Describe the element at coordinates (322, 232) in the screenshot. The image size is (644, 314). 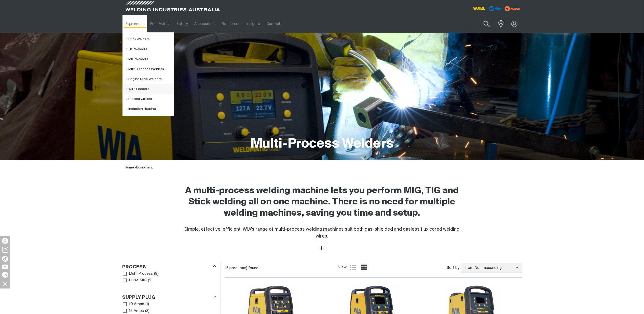
I see `span: Simple, effective, efficient, WIA’s range of multi-process welding machines suit both gas-shielde...` at that location.